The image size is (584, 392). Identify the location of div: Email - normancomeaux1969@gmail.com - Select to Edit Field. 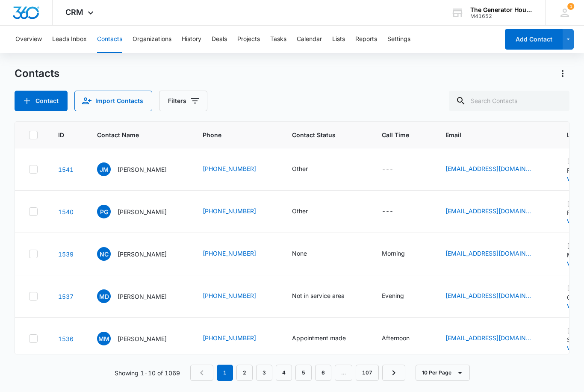
(496, 254).